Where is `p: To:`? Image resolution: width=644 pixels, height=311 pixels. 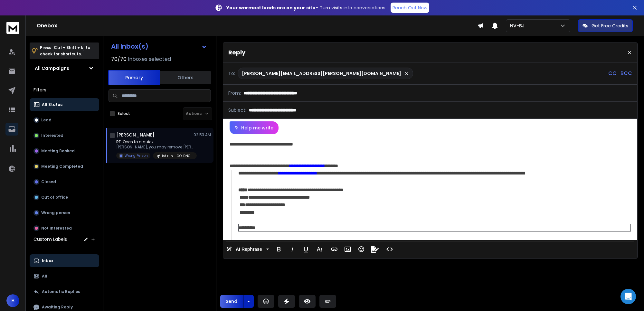
p: To: is located at coordinates (232, 73).